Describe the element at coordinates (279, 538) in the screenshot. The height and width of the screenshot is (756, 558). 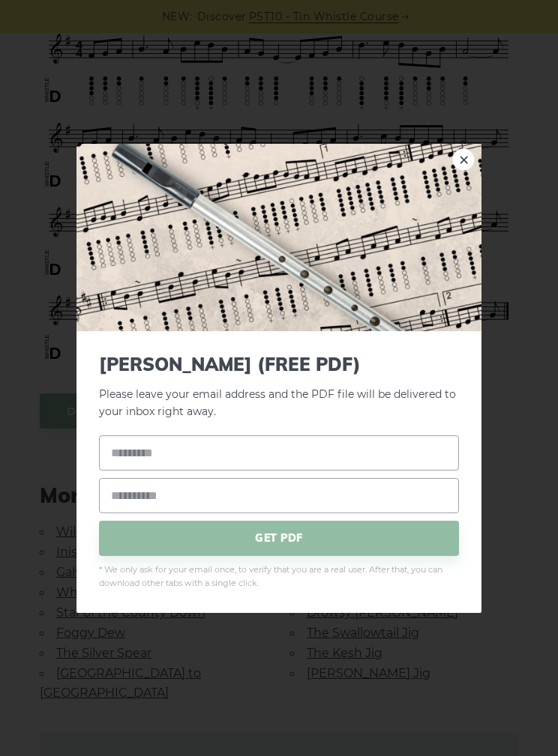
I see `span: GET PDF` at that location.